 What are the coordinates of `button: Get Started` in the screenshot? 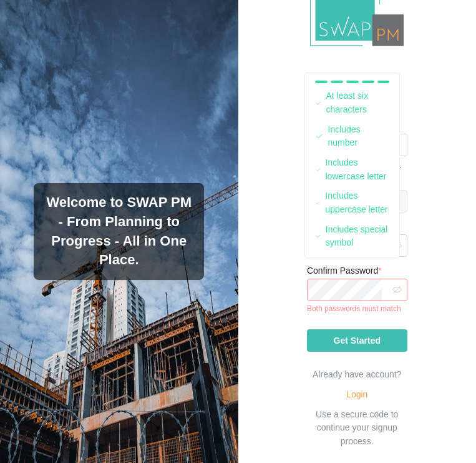 It's located at (357, 341).